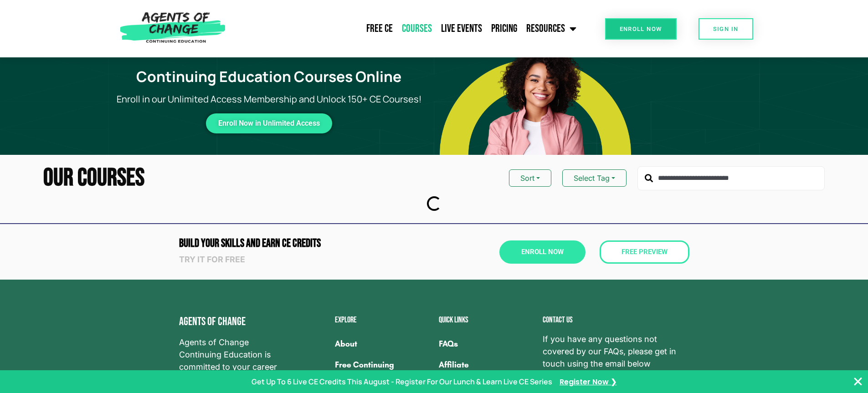  Describe the element at coordinates (461, 29) in the screenshot. I see `a: Live Events` at that location.